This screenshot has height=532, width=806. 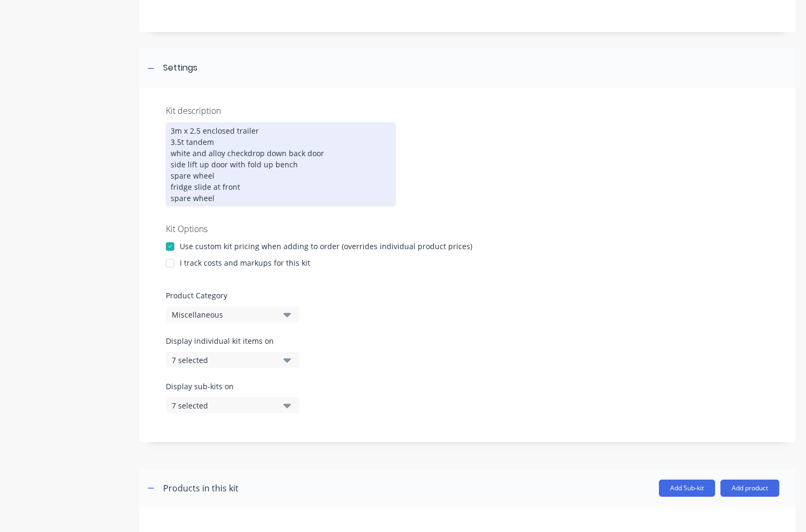 I want to click on div: Settings, so click(x=181, y=68).